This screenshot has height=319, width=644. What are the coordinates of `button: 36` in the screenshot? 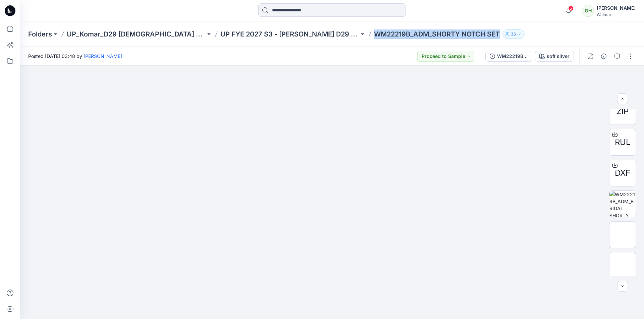 It's located at (514, 34).